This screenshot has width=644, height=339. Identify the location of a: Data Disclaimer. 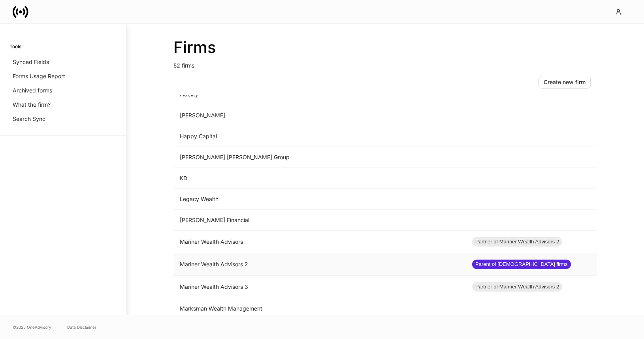
(82, 327).